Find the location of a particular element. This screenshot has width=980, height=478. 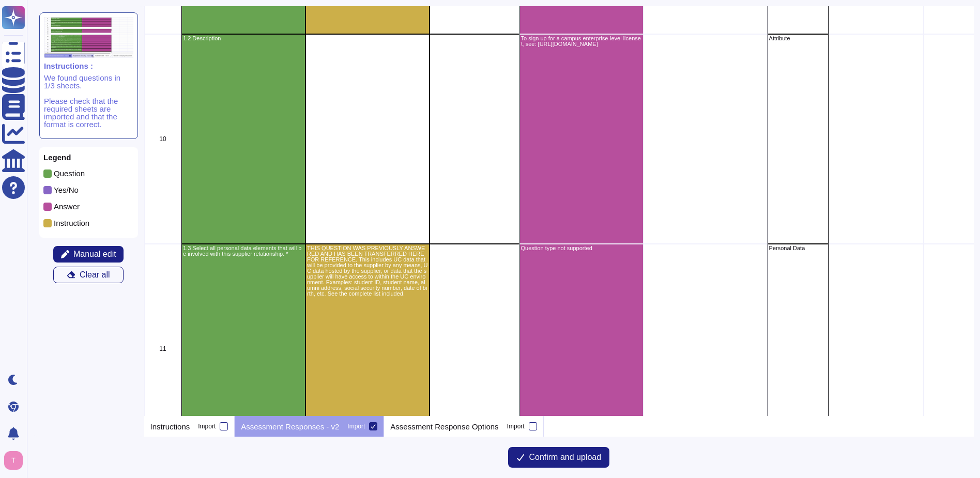

span: Clear all is located at coordinates (95, 275).